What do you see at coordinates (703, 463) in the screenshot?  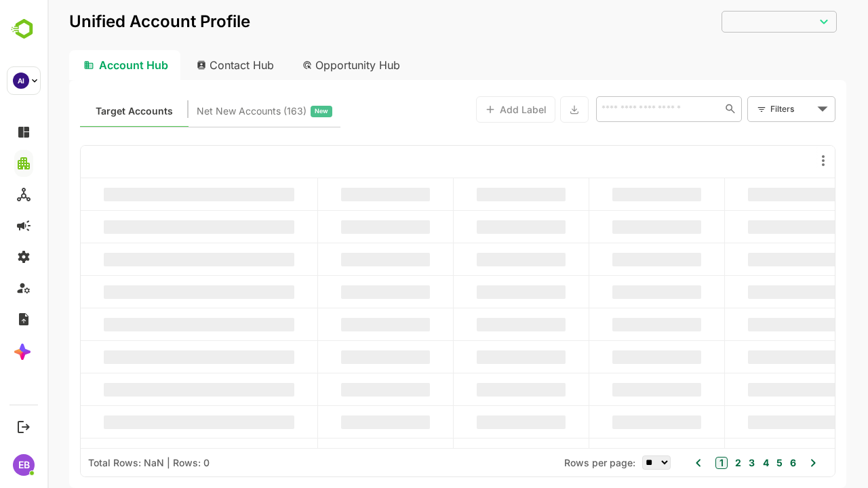 I see `button: 3` at bounding box center [703, 463].